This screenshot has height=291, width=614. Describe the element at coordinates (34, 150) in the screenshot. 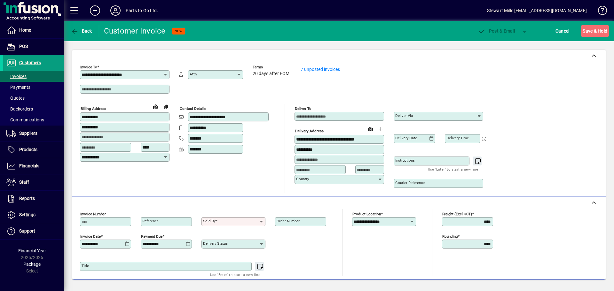

I see `a: Products` at that location.